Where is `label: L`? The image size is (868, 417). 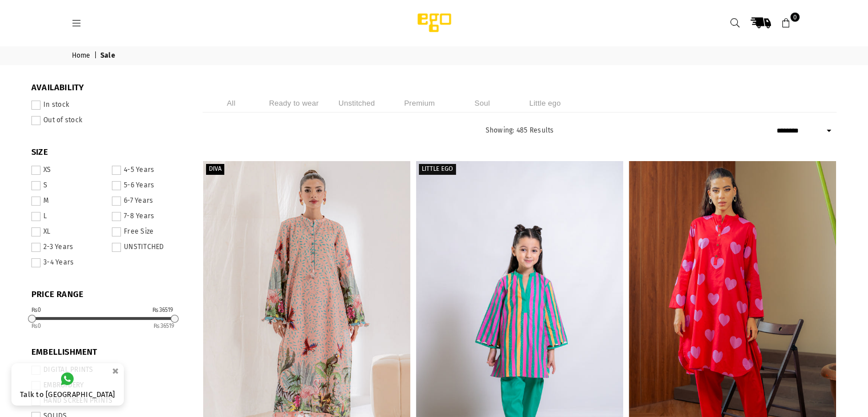
label: L is located at coordinates (68, 217).